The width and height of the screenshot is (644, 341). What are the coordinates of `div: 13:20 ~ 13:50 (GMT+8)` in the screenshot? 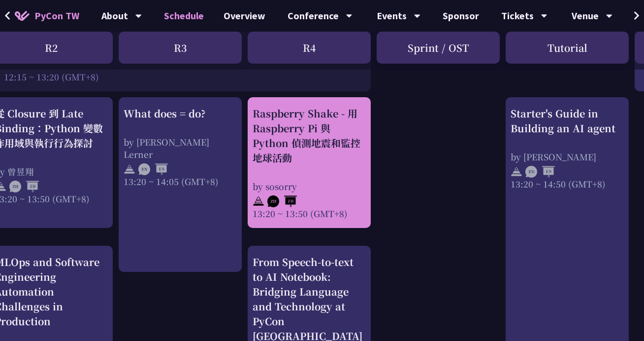 It's located at (309, 213).